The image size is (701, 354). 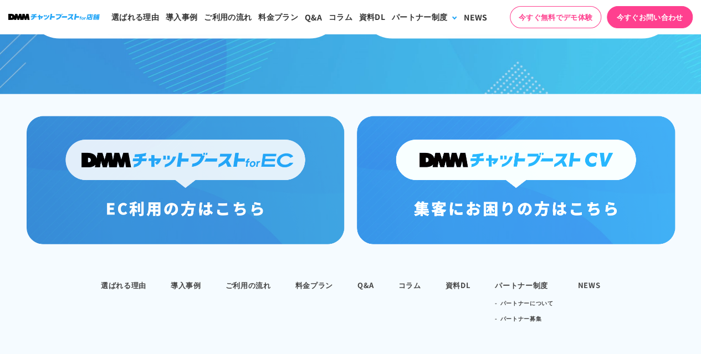 I want to click on a: 料金プラン, so click(x=314, y=285).